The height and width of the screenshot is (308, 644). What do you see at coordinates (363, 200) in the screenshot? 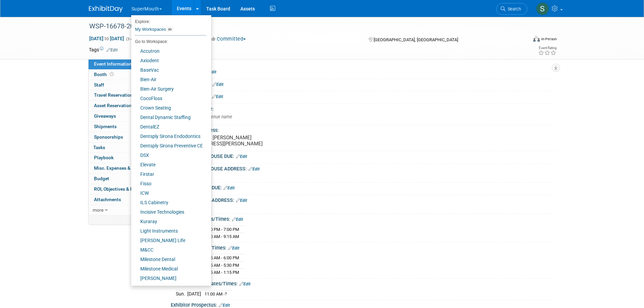
I see `div: DIRECT SHIPPING ADDRESS:` at bounding box center [363, 200].